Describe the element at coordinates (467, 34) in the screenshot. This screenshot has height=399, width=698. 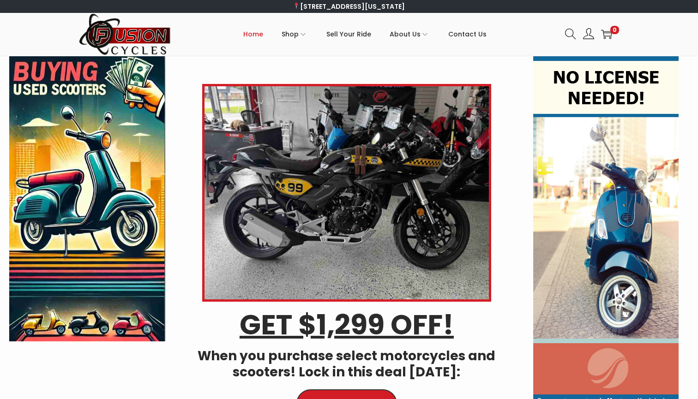
I see `span: Contact Us` at that location.